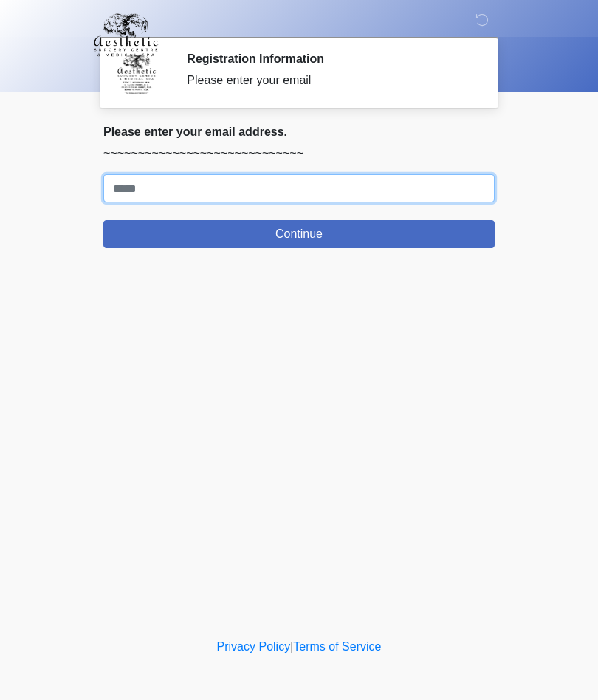  Describe the element at coordinates (125, 34) in the screenshot. I see `img: Aesthetic Surgery Centre, PLLC Logo` at that location.